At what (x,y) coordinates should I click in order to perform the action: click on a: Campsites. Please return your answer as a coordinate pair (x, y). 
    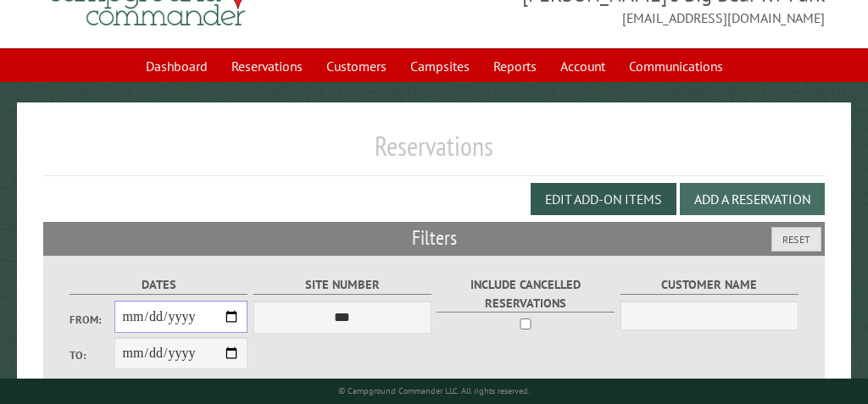
    Looking at the image, I should click on (439, 66).